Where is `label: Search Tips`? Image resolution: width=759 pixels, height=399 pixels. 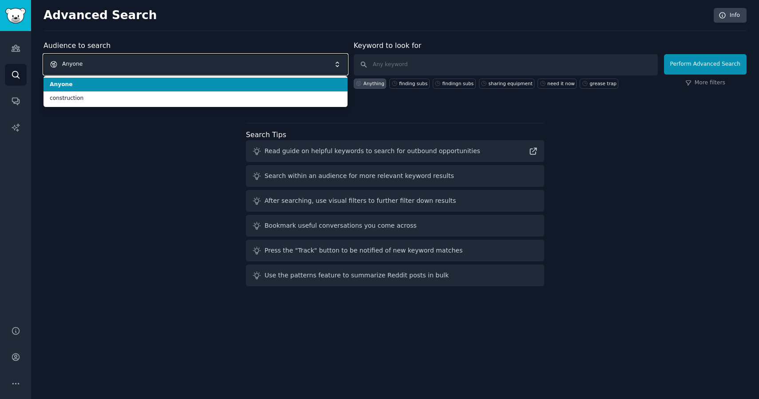 label: Search Tips is located at coordinates (266, 135).